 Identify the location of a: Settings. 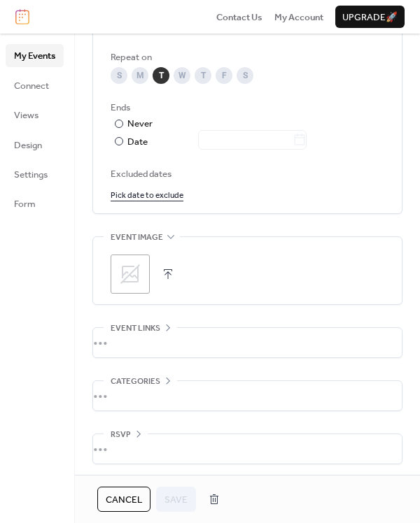
(34, 174).